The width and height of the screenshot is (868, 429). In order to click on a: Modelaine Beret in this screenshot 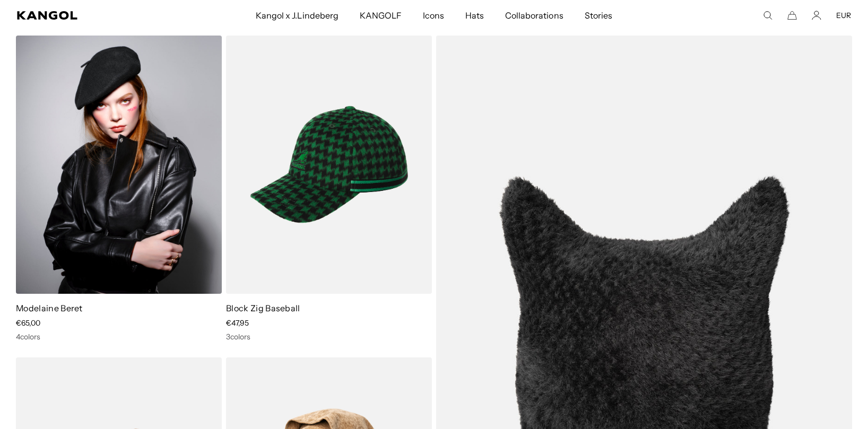, I will do `click(49, 308)`.